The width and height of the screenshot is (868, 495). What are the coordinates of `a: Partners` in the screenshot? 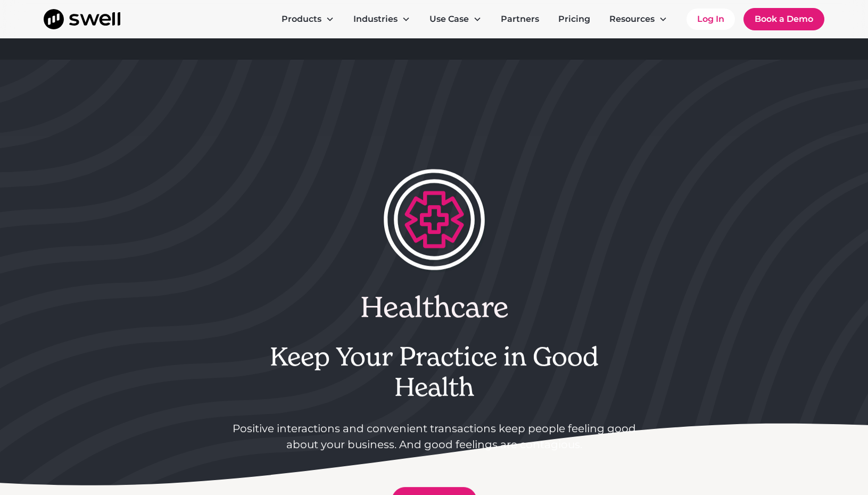 It's located at (520, 19).